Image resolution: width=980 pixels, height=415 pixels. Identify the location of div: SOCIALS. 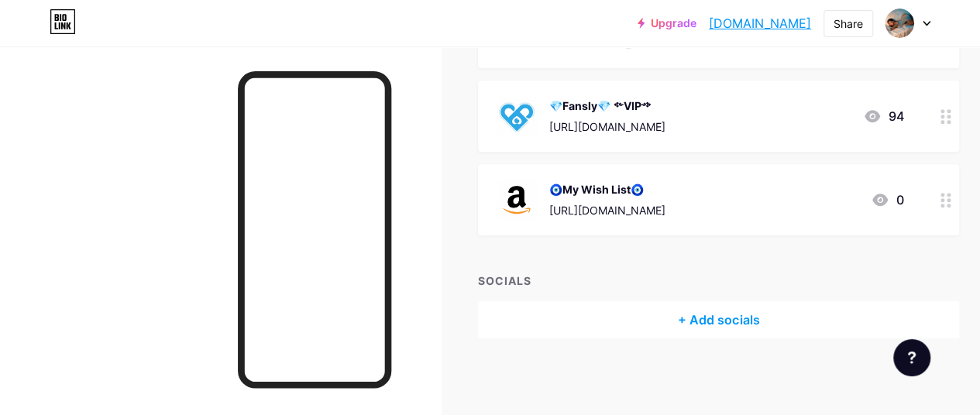
(718, 280).